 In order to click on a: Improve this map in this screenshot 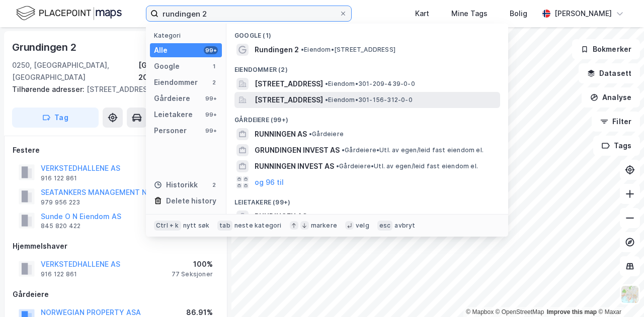, I will do `click(571, 312)`.